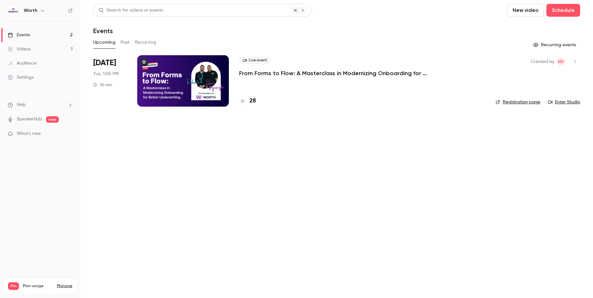 The width and height of the screenshot is (593, 298). Describe the element at coordinates (38, 286) in the screenshot. I see `span: Plan usage` at that location.